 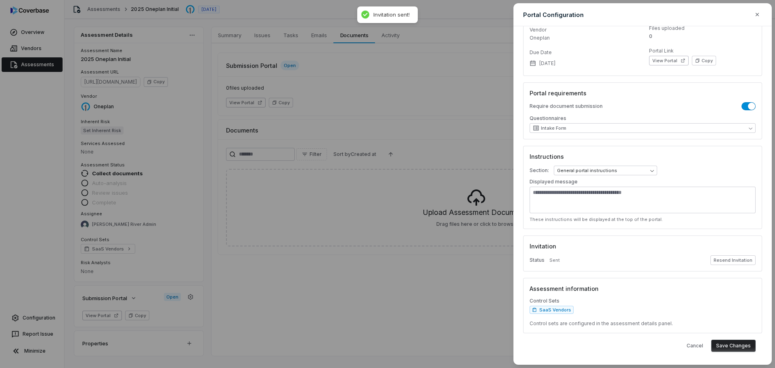 What do you see at coordinates (733, 260) in the screenshot?
I see `button: Resend Invitation` at bounding box center [733, 260].